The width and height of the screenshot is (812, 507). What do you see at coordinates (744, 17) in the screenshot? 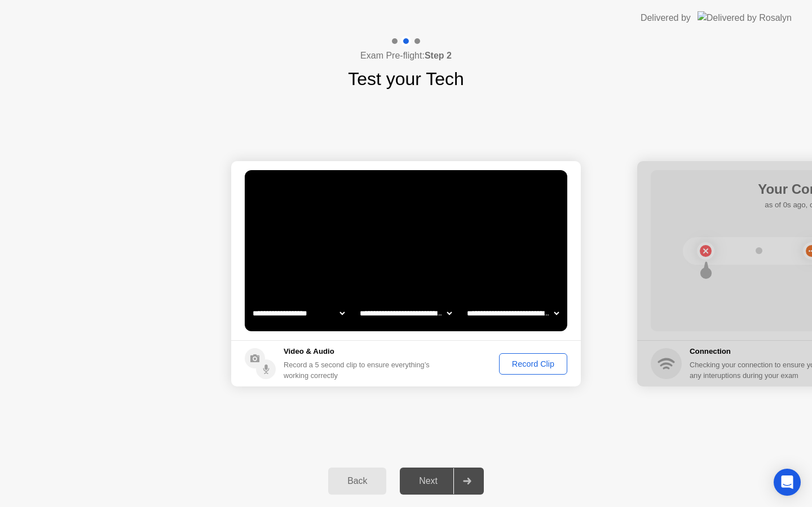
I see `img: Delivered by Rosalyn` at bounding box center [744, 17].